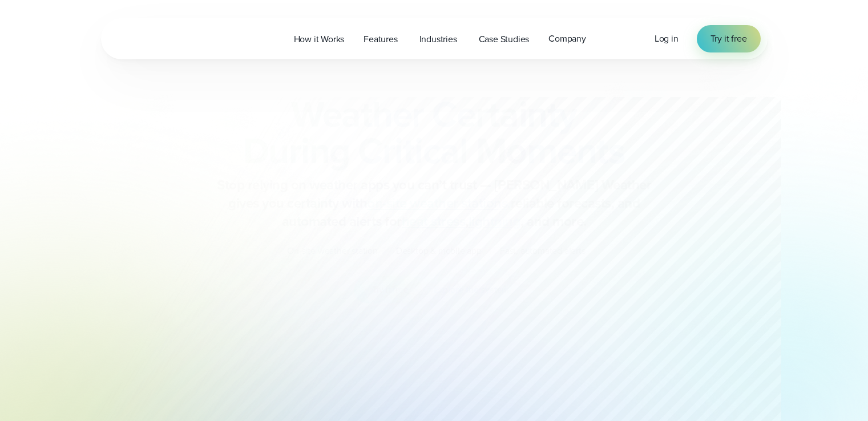 This screenshot has width=868, height=421. What do you see at coordinates (504, 39) in the screenshot?
I see `a: Case Studies` at bounding box center [504, 39].